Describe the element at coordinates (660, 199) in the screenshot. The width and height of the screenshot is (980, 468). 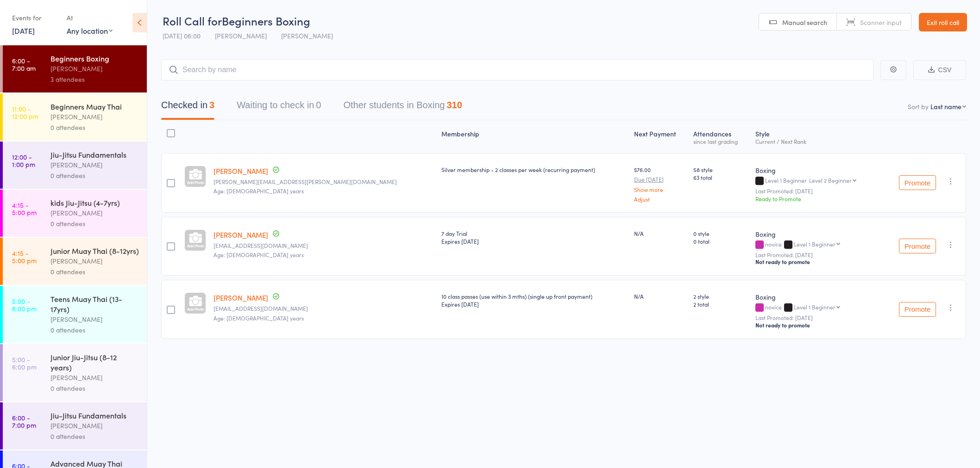
I see `a: Adjust` at that location.